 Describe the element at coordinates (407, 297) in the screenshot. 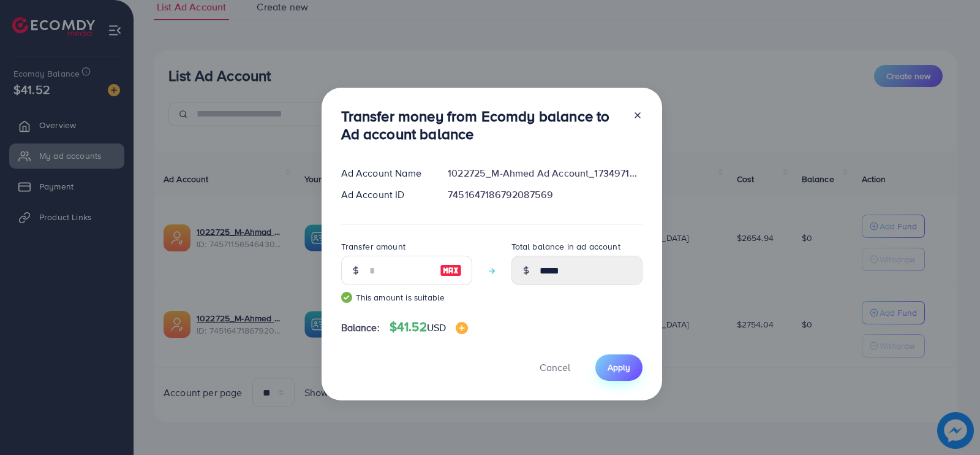

I see `small: This amount is suitable` at that location.